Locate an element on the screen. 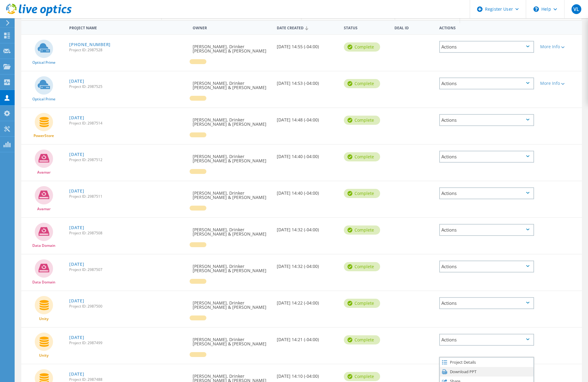 Image resolution: width=588 pixels, height=382 pixels. span: PowerStore is located at coordinates (43, 136).